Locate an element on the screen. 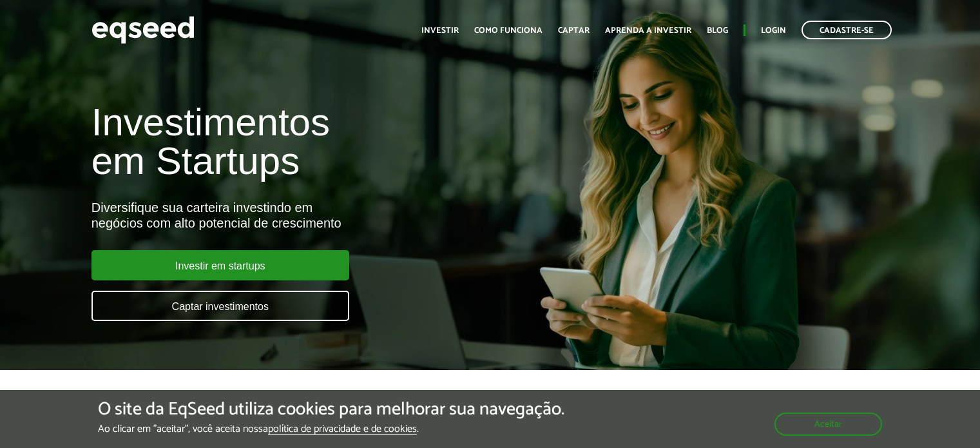  h5: O site da EqSeed utiliza cookies para melhorar sua navegação. is located at coordinates (331, 410).